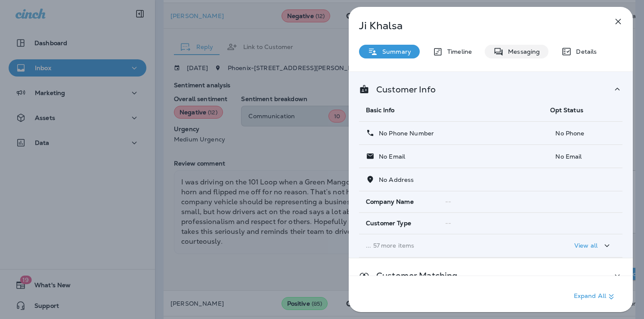 The height and width of the screenshot is (319, 644). I want to click on p: ... 57 more items, so click(451, 245).